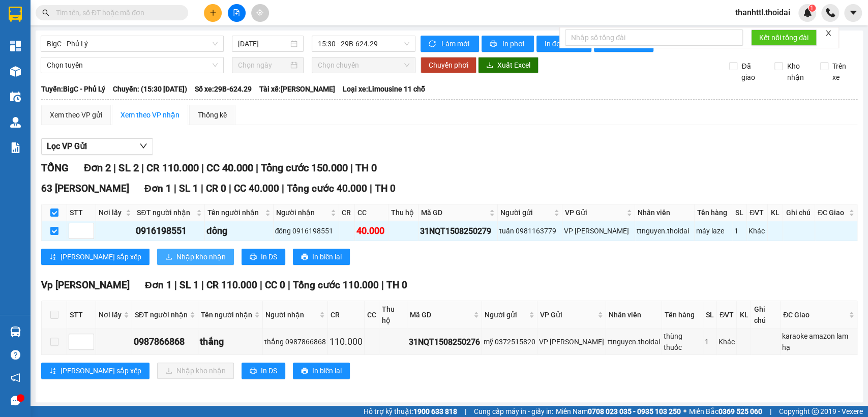  What do you see at coordinates (81, 315) in the screenshot?
I see `th: STT` at bounding box center [81, 315].